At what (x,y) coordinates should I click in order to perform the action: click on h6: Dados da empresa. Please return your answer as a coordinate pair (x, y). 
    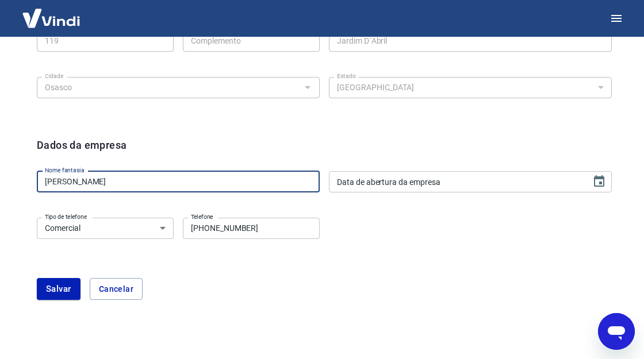
    Looking at the image, I should click on (82, 152).